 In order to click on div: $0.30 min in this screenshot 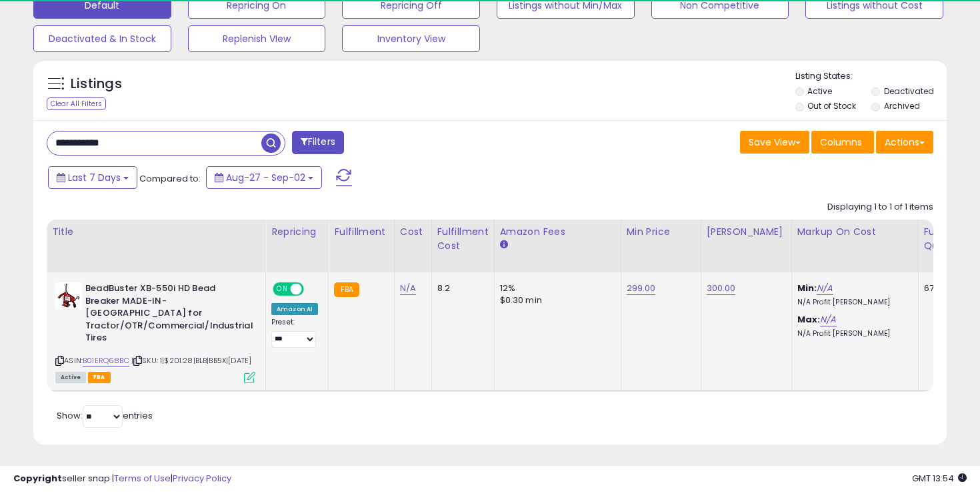, I will do `click(556, 300)`.